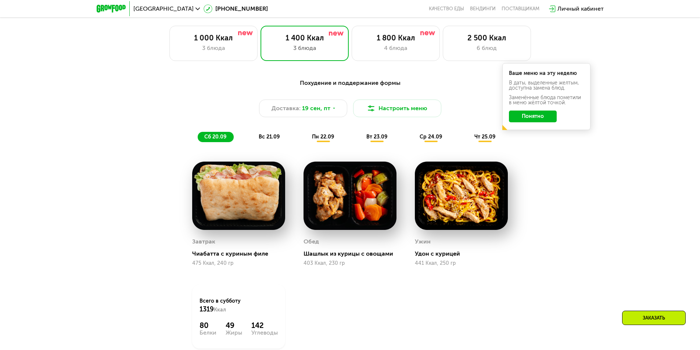 This screenshot has height=350, width=700. What do you see at coordinates (396, 38) in the screenshot?
I see `div: 1 800 Ккал` at bounding box center [396, 38].